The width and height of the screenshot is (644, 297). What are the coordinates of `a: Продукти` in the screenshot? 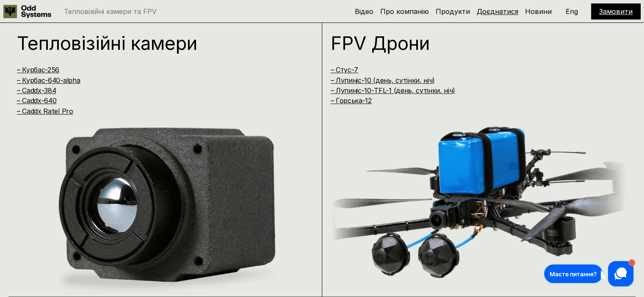 It's located at (453, 11).